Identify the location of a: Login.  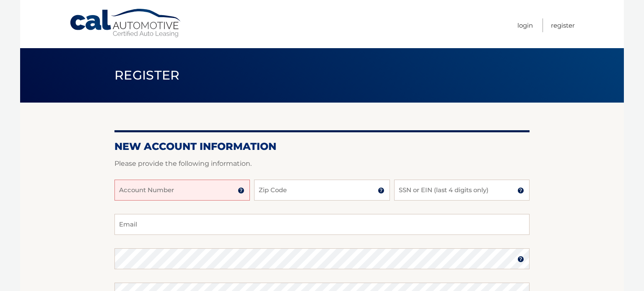
(525, 25).